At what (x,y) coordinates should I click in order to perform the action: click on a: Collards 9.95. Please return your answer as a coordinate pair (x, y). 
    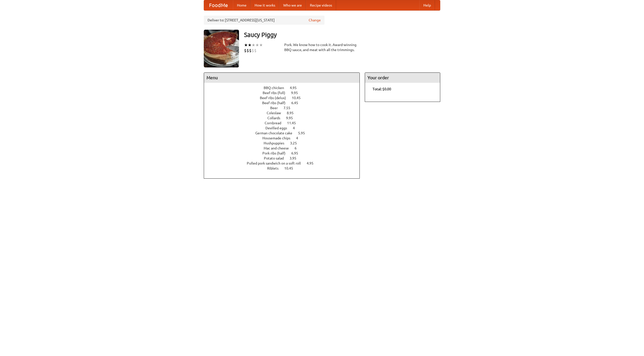
    Looking at the image, I should click on (285, 118).